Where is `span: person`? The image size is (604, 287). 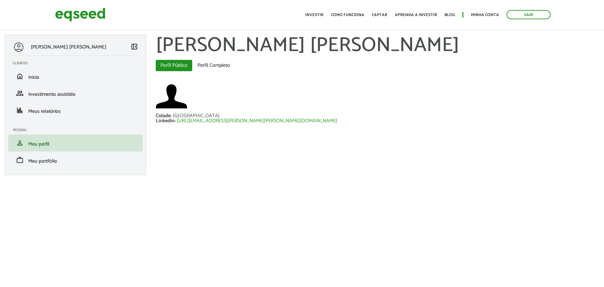 span: person is located at coordinates (20, 143).